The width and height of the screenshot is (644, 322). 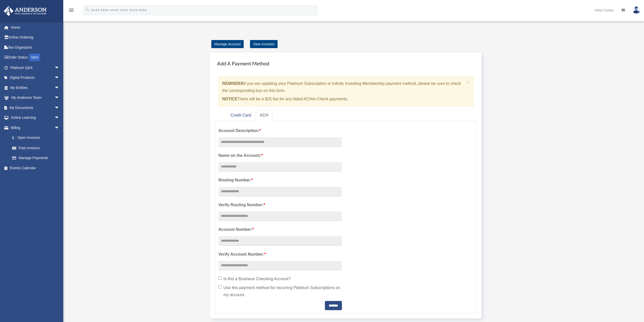 What do you see at coordinates (280, 291) in the screenshot?
I see `label: Use this payment method for recurring Platinum Subscriptions on my account.` at bounding box center [280, 291].